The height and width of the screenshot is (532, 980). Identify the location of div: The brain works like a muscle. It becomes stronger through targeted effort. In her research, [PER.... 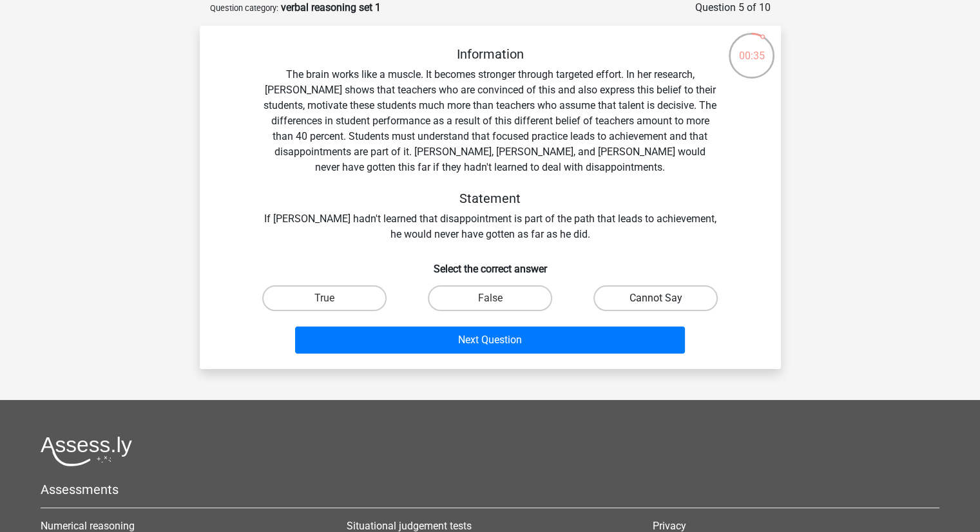
(490, 144).